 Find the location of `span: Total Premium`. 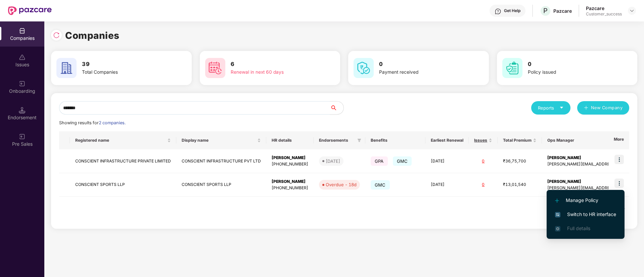

span: Total Premium is located at coordinates (517, 140).